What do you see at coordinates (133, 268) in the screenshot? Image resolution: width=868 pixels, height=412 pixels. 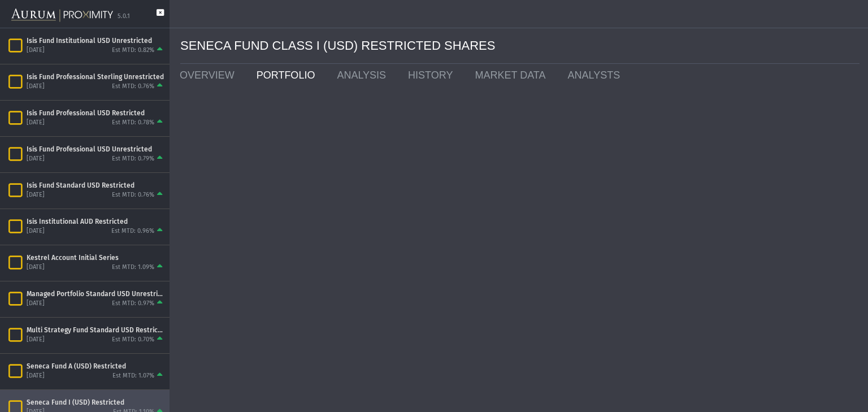 I see `div: Est MTD: 1.09%` at bounding box center [133, 268].